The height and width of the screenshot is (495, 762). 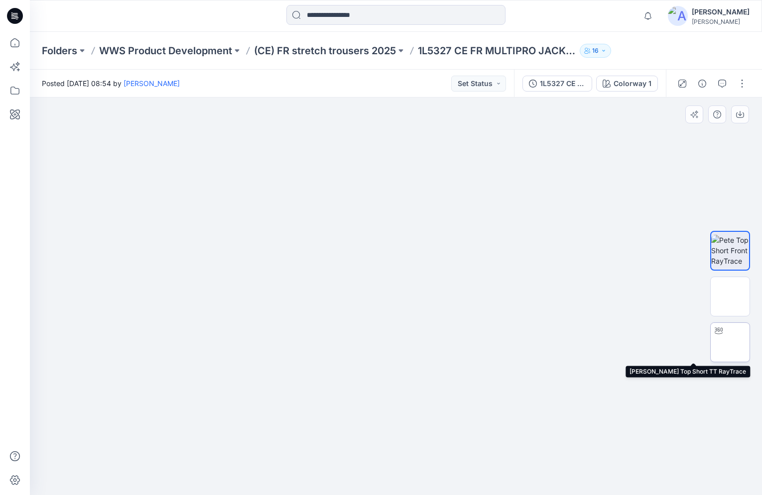 What do you see at coordinates (595, 51) in the screenshot?
I see `button: 16` at bounding box center [595, 51].